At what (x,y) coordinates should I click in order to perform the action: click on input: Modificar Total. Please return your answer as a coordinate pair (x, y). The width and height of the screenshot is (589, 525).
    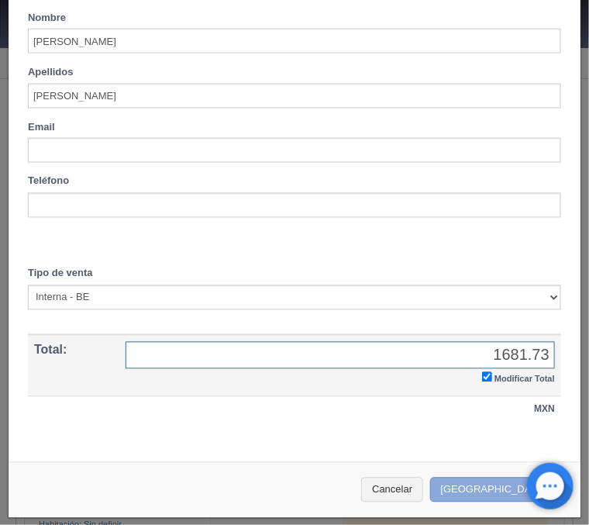
    Looking at the image, I should click on (487, 377).